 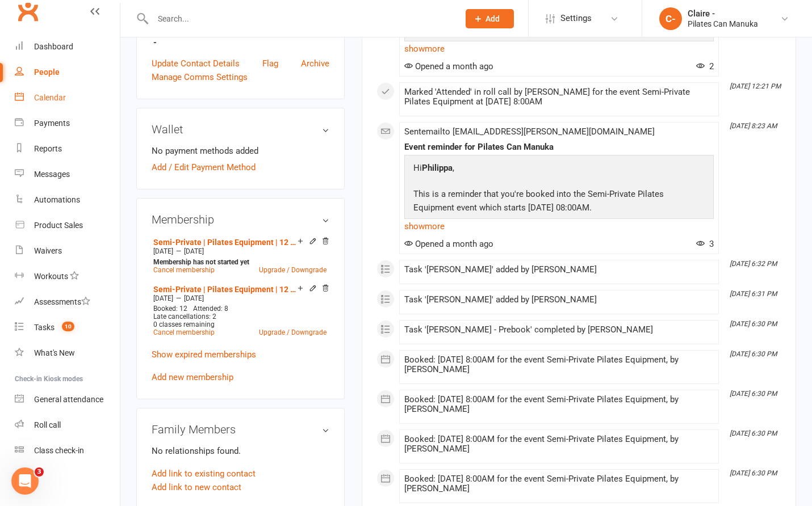 What do you see at coordinates (492, 18) in the screenshot?
I see `span: Add` at bounding box center [492, 18].